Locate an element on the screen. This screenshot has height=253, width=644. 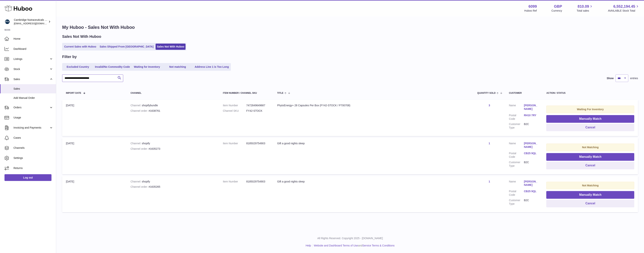
a: Waiting for Inventory is located at coordinates (147, 67).